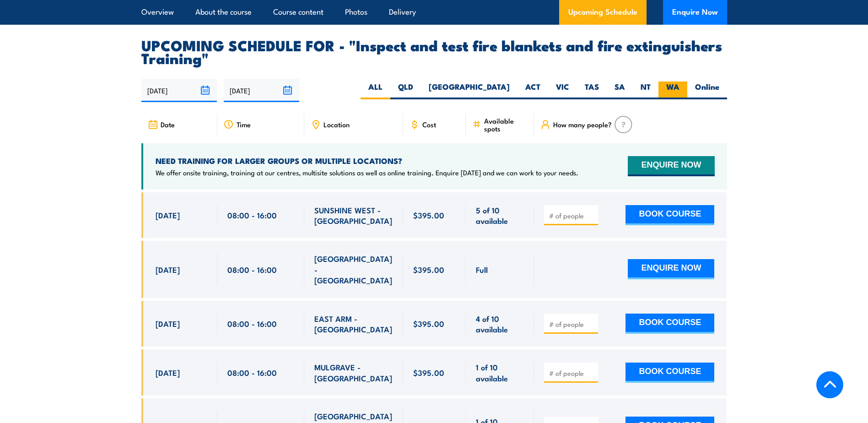 This screenshot has width=868, height=423. What do you see at coordinates (434, 51) in the screenshot?
I see `h2: UPCOMING SCHEDULE FOR - "Inspect and test fire blankets and fire extinguishers Training"` at bounding box center [434, 51].